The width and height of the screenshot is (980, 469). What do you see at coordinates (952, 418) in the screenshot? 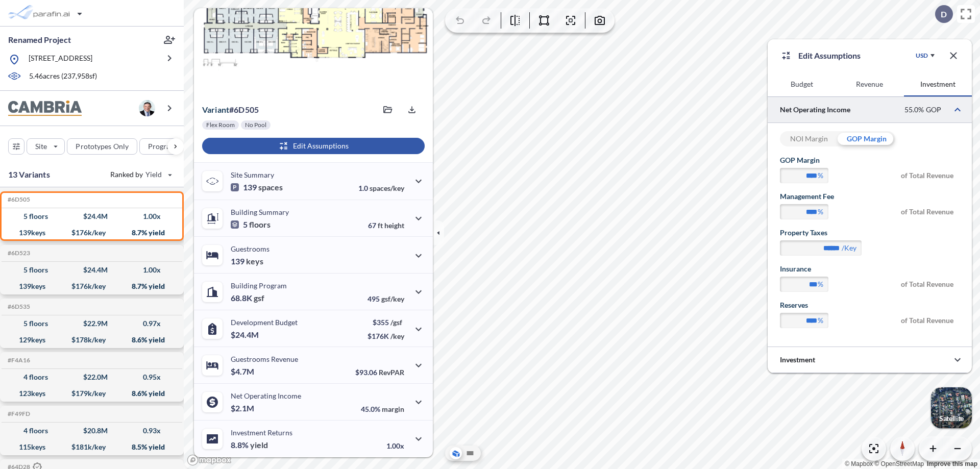
I see `p: Satellite` at bounding box center [952, 418].